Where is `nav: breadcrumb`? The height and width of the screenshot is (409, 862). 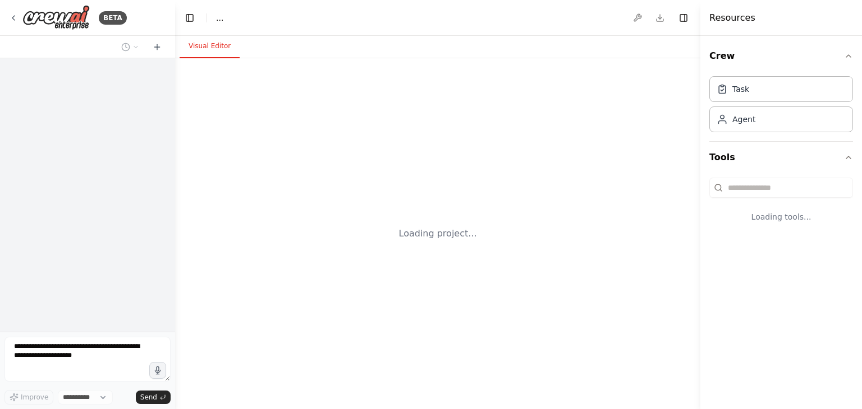 nav: breadcrumb is located at coordinates (219, 18).